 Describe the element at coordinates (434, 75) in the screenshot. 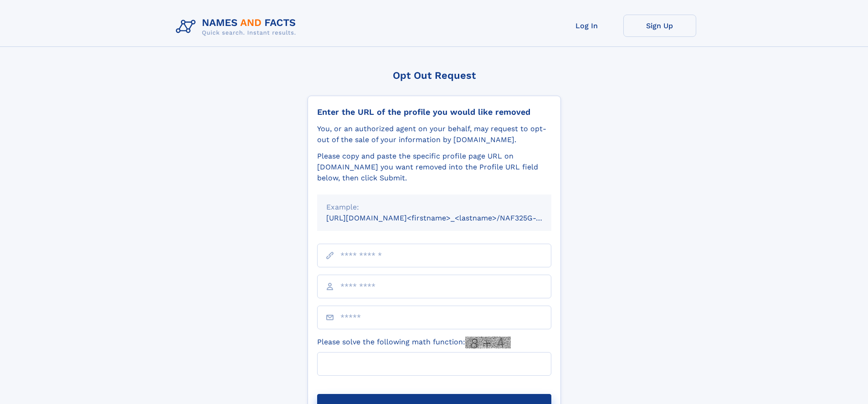

I see `div: Opt Out Request` at that location.